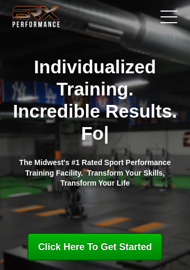 This screenshot has height=270, width=190. I want to click on span: Click Here To Get Started, so click(95, 247).